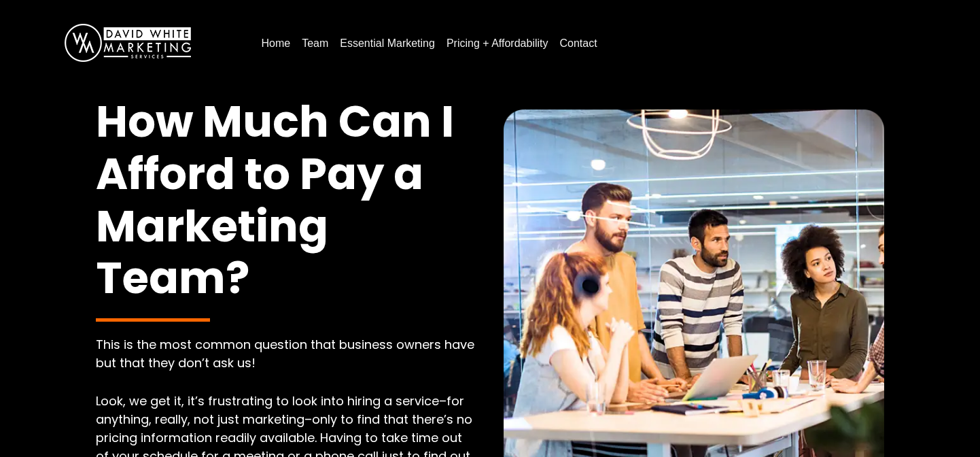 This screenshot has width=980, height=457. What do you see at coordinates (315, 44) in the screenshot?
I see `a: Team` at bounding box center [315, 44].